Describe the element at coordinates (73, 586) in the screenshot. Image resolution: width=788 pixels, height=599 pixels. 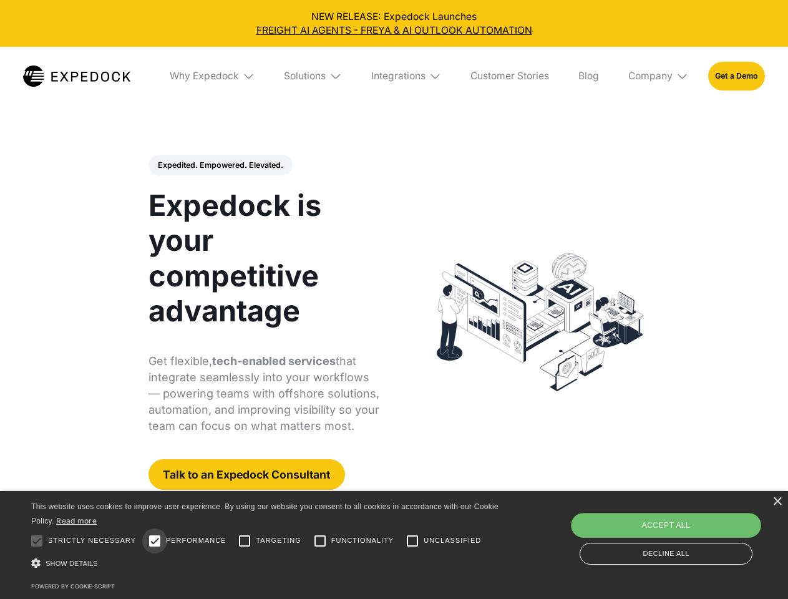
I see `a: Powered by cookie-script` at that location.